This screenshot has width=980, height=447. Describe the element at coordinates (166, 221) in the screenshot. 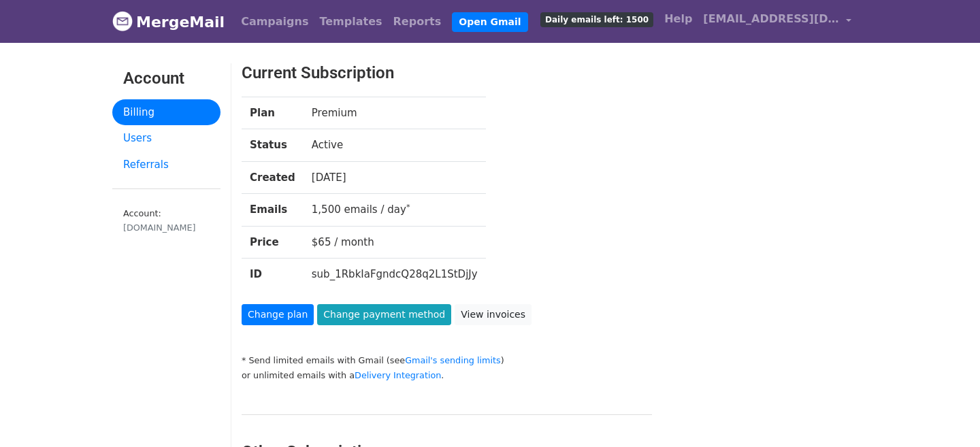

I see `small: Account:` at that location.